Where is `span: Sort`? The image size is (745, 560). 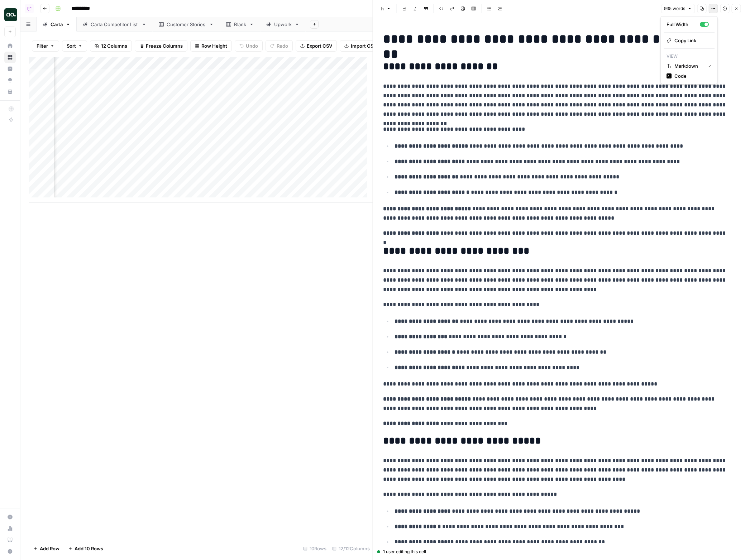
span: Sort is located at coordinates (72, 46).